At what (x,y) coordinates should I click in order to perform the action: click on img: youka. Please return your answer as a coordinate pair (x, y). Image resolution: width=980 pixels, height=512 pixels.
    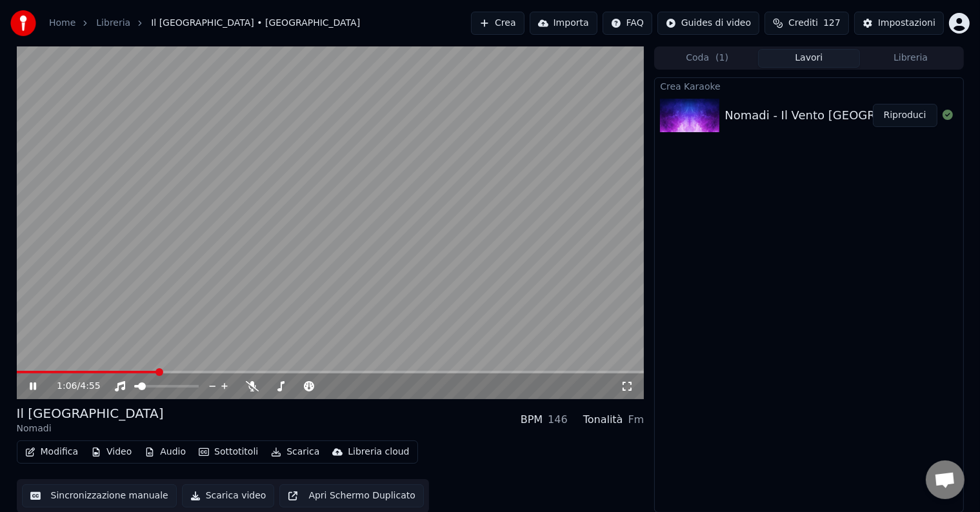
    Looking at the image, I should click on (23, 23).